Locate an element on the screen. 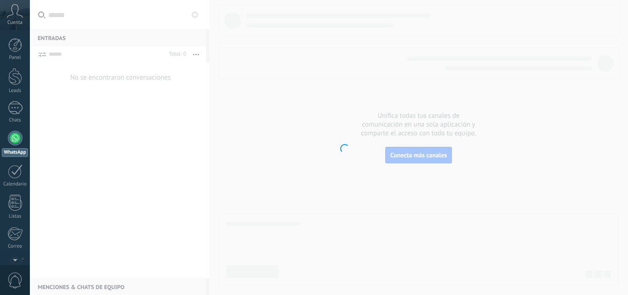 The width and height of the screenshot is (628, 295). span: Cuenta is located at coordinates (15, 23).